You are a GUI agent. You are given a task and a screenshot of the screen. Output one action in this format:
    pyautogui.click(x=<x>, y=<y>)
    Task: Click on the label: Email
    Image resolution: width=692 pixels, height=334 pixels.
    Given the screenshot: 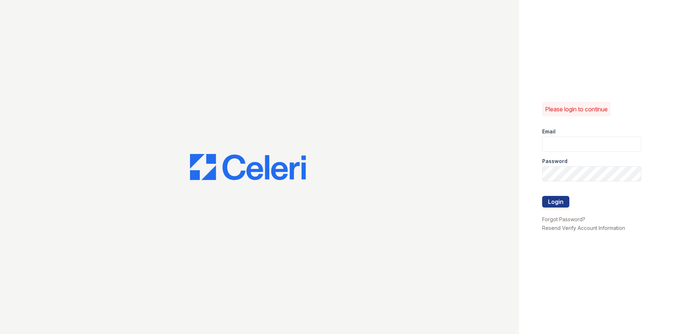 What is the action you would take?
    pyautogui.click(x=549, y=132)
    